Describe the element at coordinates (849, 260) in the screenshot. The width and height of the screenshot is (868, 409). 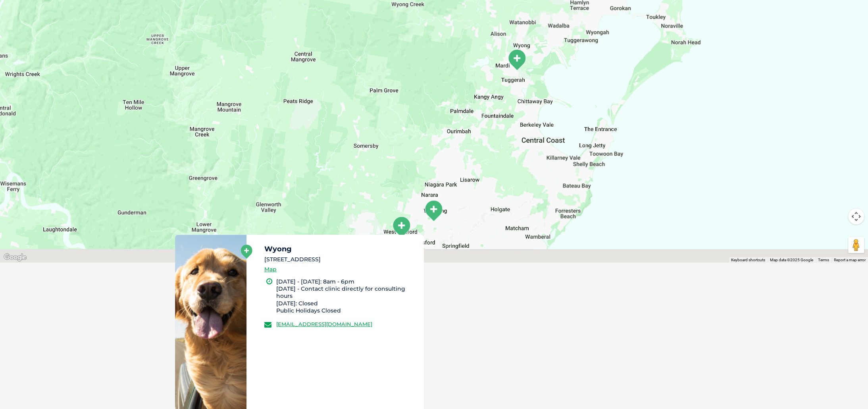
I see `a: Report a map error` at that location.